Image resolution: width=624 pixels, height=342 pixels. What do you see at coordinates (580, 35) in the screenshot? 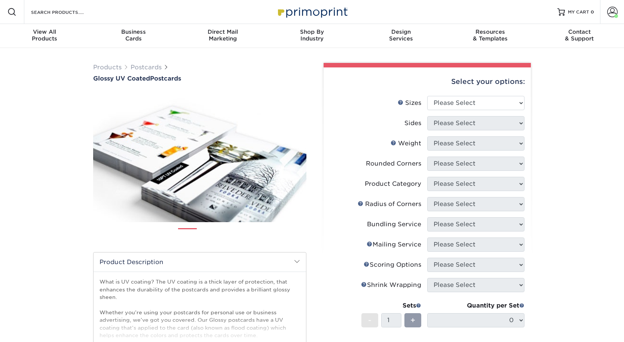
I see `div: & Support` at bounding box center [580, 35].